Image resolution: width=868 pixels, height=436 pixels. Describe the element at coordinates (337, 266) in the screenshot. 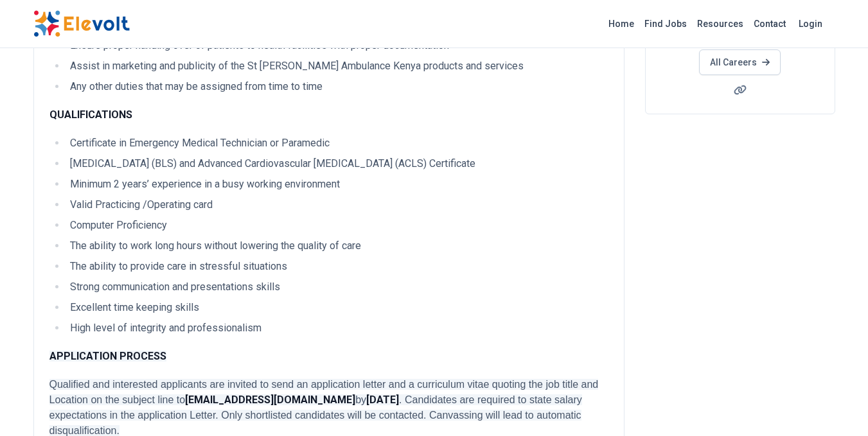

I see `li: The ability to provide care in stressful situations` at that location.